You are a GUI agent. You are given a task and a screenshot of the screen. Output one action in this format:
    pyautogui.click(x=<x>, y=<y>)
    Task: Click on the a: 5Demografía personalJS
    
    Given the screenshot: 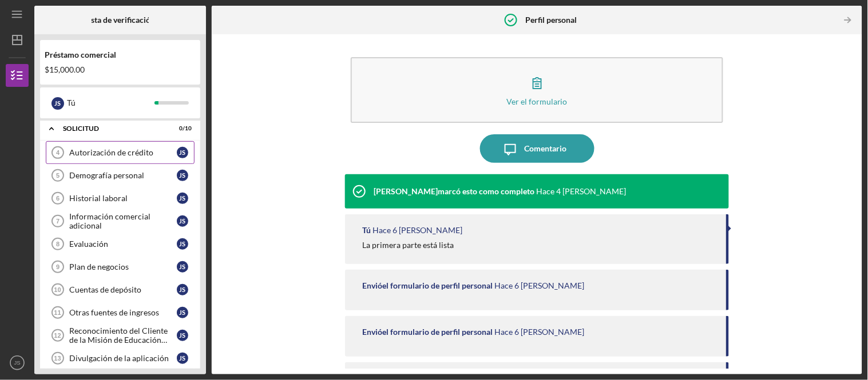 What is the action you would take?
    pyautogui.click(x=120, y=176)
    